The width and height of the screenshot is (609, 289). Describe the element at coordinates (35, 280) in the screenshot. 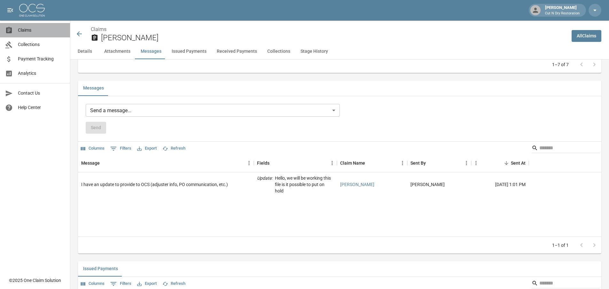

I see `div: © 2025 One Claim Solution` at that location.